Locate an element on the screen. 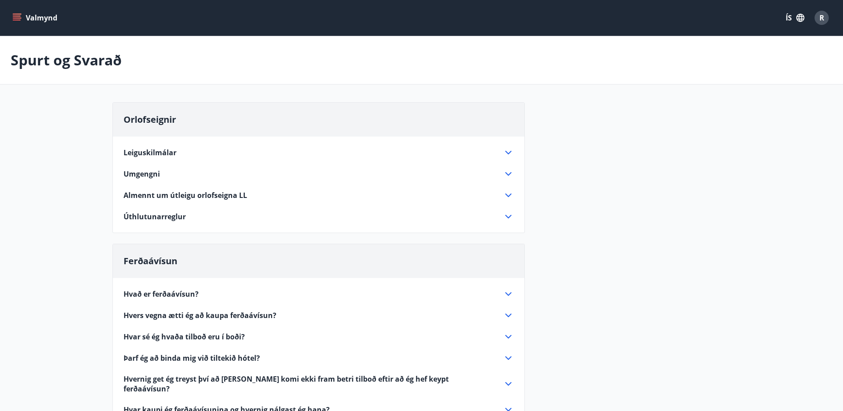  span: Umgengni is located at coordinates (142, 174).